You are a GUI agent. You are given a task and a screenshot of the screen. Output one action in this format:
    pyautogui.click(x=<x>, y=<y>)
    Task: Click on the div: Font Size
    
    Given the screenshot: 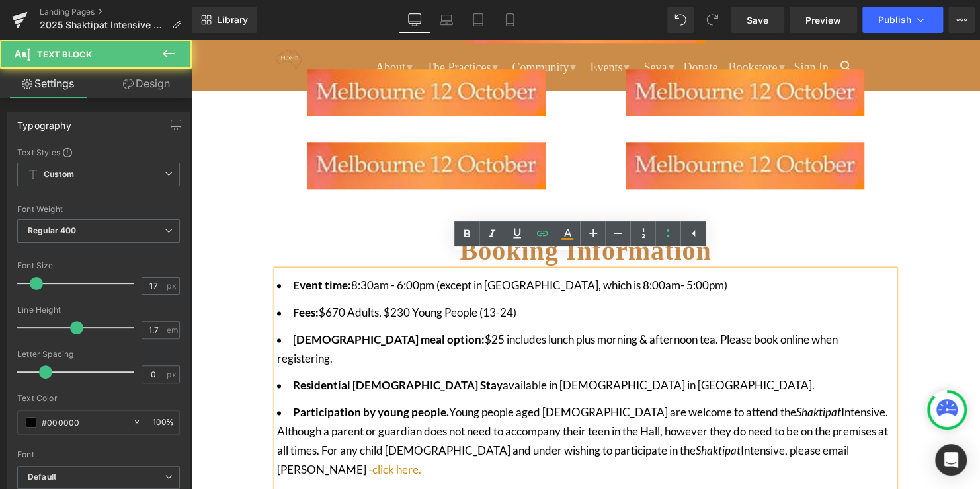 What is the action you would take?
    pyautogui.click(x=98, y=266)
    